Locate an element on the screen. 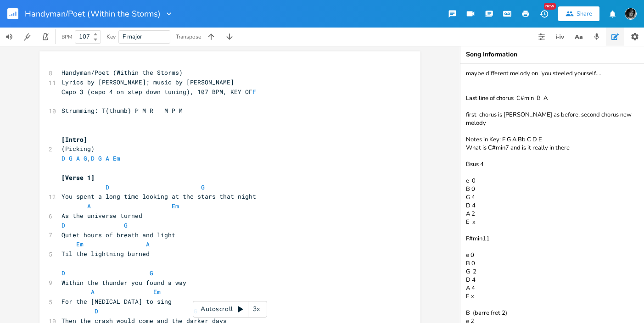 This screenshot has width=644, height=323. div: New is located at coordinates (550, 6).